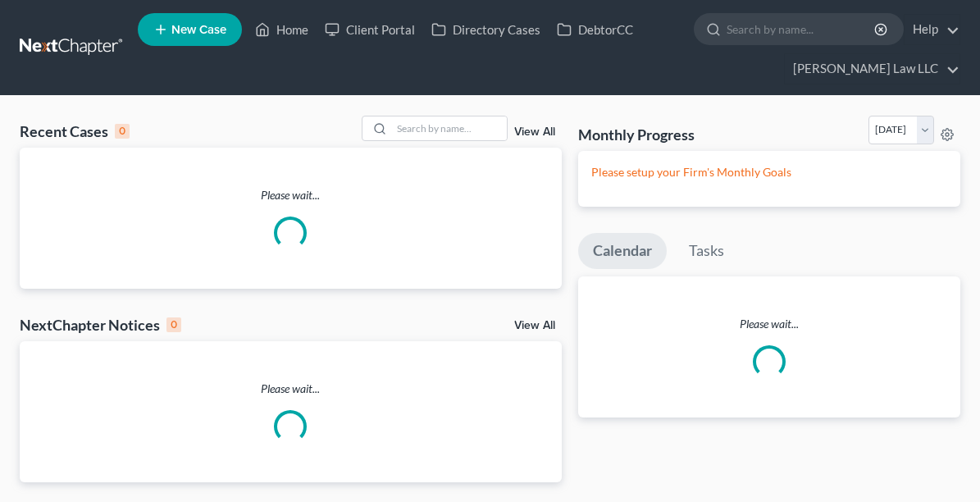  What do you see at coordinates (198, 29) in the screenshot?
I see `span: New Case` at bounding box center [198, 29].